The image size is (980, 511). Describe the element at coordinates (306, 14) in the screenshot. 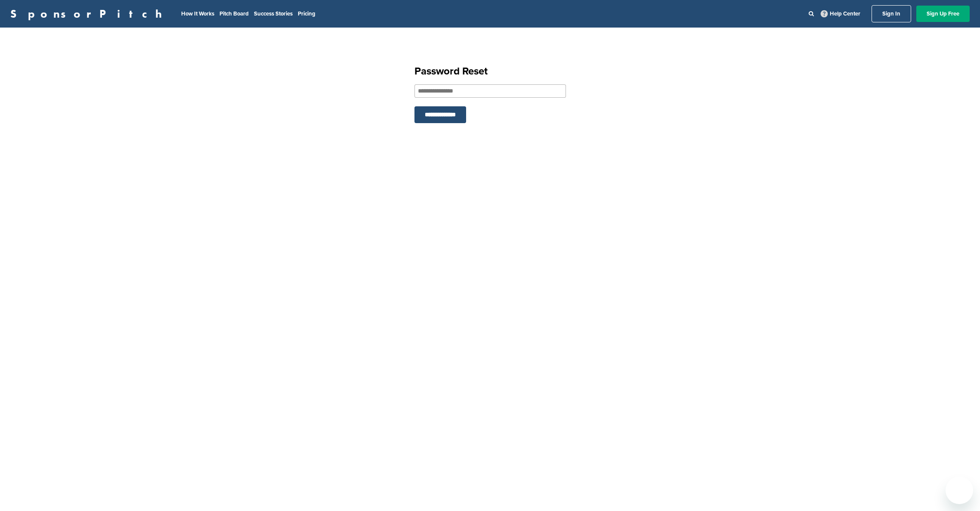

I see `a: Pricing` at that location.